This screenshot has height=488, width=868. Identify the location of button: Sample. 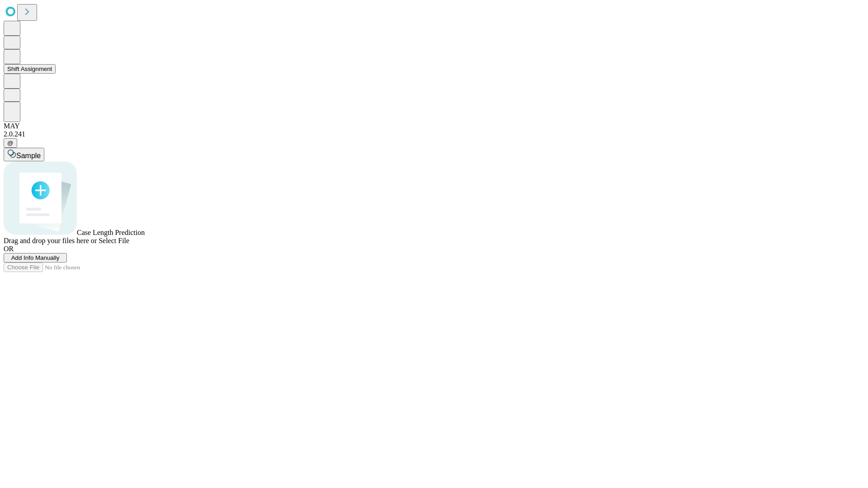
(24, 154).